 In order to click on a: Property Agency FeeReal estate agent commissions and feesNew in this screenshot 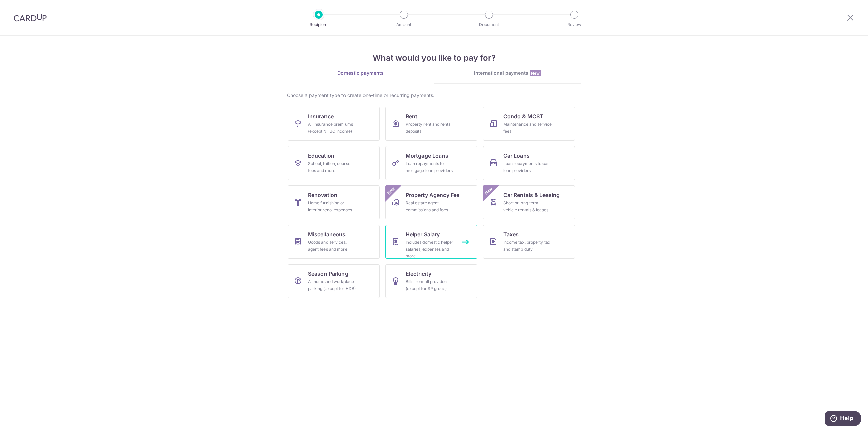, I will do `click(431, 202)`.